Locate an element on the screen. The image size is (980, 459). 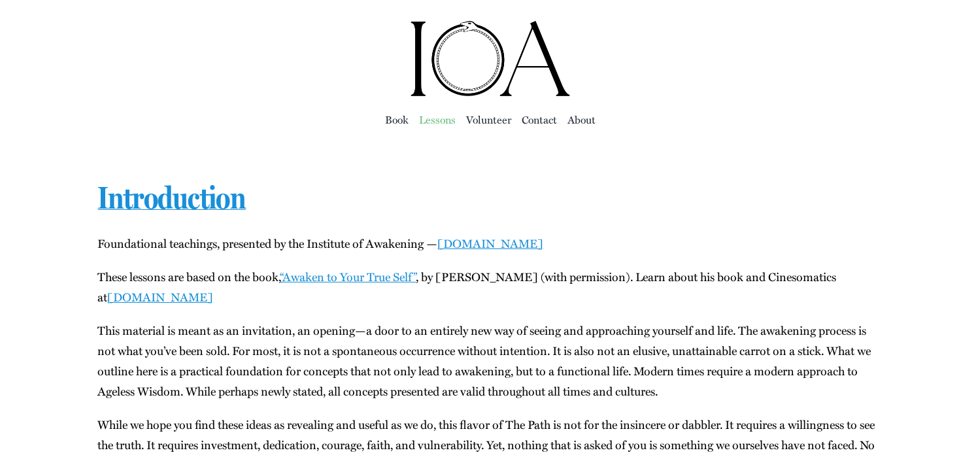
a: Introduction is located at coordinates (172, 198).